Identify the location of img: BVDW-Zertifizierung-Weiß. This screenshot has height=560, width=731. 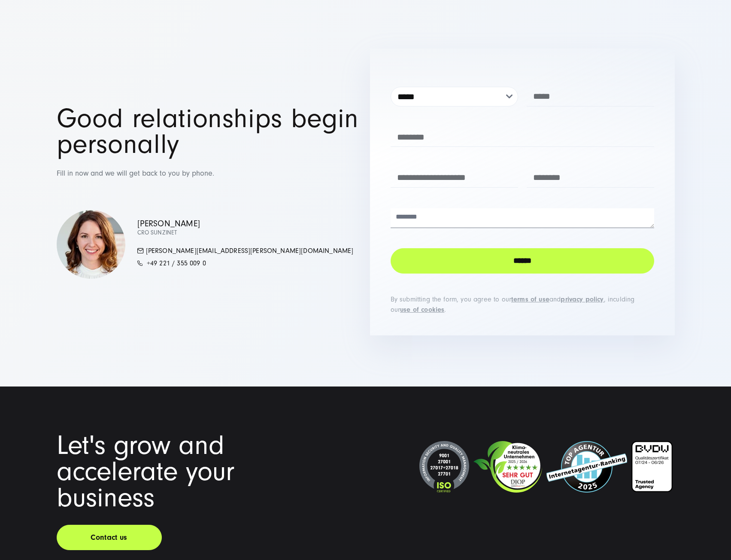
(652, 466).